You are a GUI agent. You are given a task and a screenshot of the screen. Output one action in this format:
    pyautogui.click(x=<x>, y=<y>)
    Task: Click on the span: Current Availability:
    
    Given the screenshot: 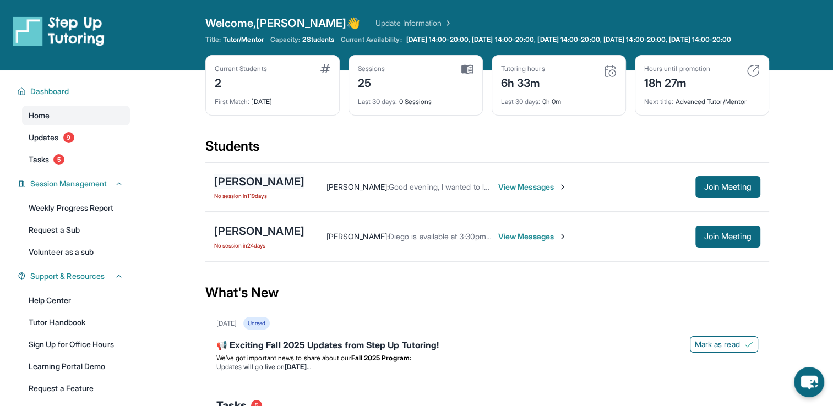 What is the action you would take?
    pyautogui.click(x=371, y=40)
    